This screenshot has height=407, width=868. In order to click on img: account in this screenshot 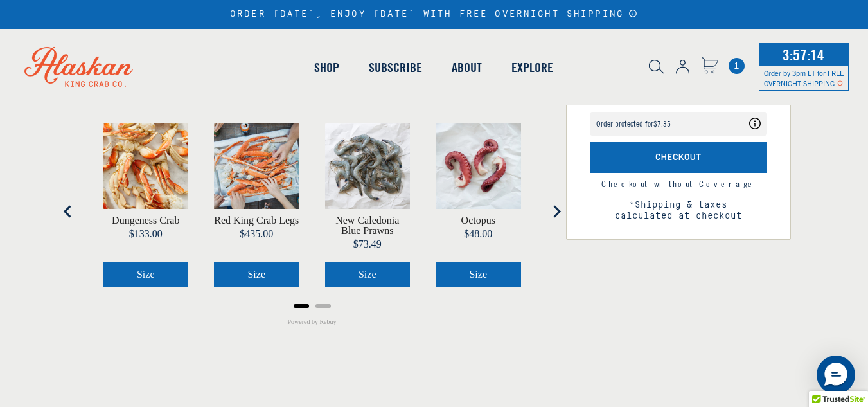, I will do `click(682, 67)`.